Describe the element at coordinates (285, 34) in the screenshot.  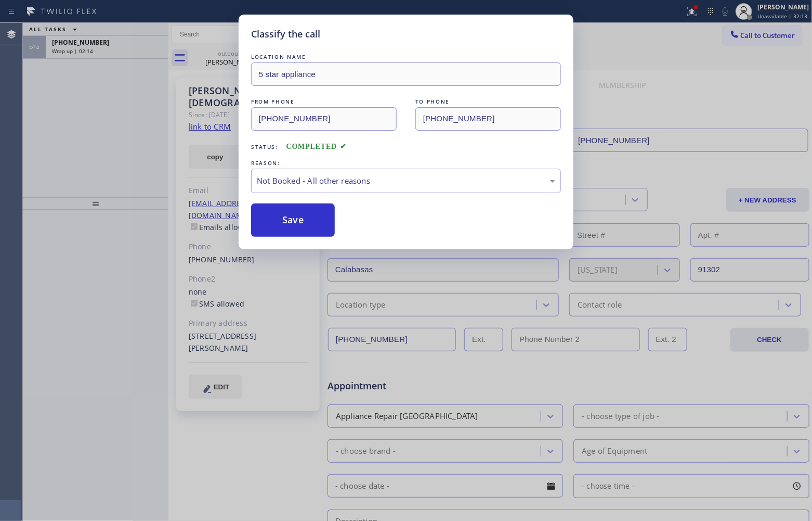
I see `h5: Classify the call` at that location.